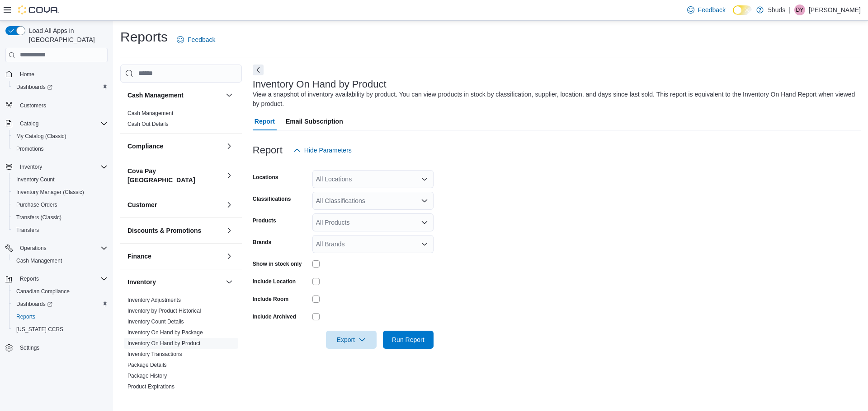 The height and width of the screenshot is (411, 868). What do you see at coordinates (38, 10) in the screenshot?
I see `img: Cova` at bounding box center [38, 10].